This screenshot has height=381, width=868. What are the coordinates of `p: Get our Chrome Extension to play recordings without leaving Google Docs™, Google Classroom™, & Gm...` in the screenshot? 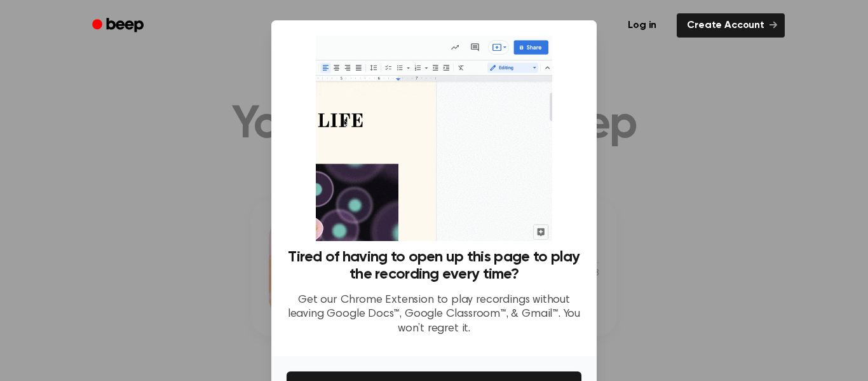 It's located at (434, 315).